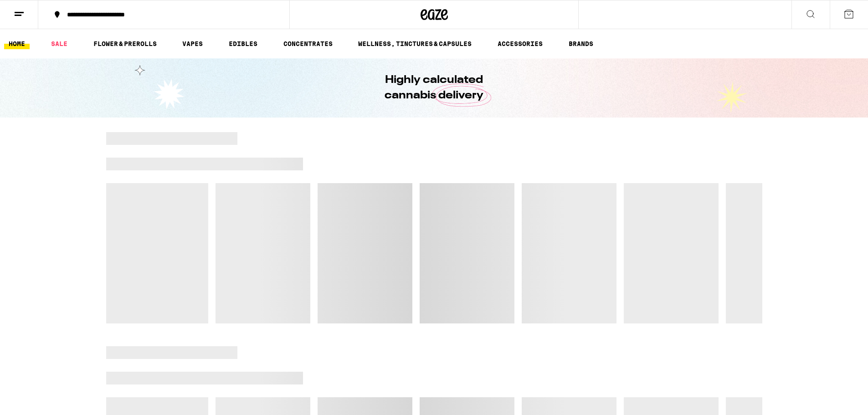 The height and width of the screenshot is (415, 868). Describe the element at coordinates (192, 44) in the screenshot. I see `a: VAPES` at that location.